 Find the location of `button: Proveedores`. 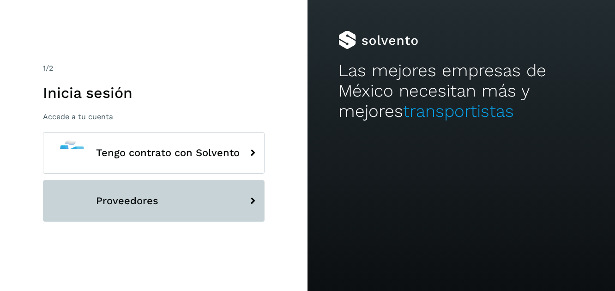

button: Proveedores is located at coordinates (154, 201).